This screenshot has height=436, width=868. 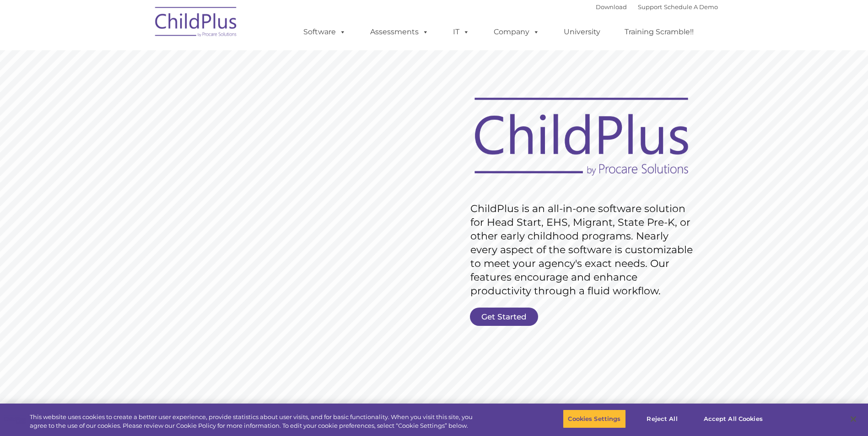 I want to click on rs-layer: ChildPlus is an all-in-one software solution for Head Start, EHS, Migrant, State Pre-K, or other ..., so click(x=584, y=250).